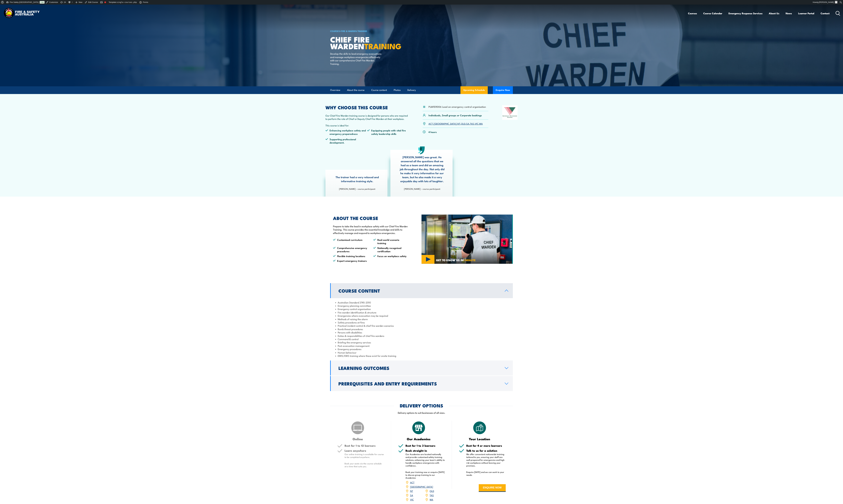 The width and height of the screenshot is (843, 504). I want to click on a: Course Content, so click(421, 290).